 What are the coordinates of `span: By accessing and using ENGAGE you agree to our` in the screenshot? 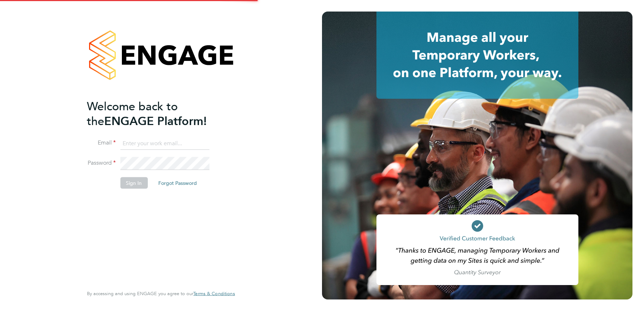 It's located at (161, 293).